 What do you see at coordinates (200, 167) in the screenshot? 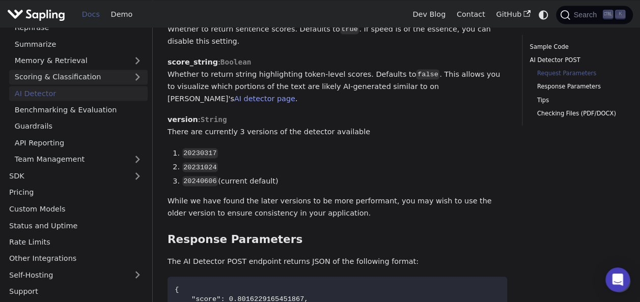
I see `code: 20231024` at bounding box center [200, 167].